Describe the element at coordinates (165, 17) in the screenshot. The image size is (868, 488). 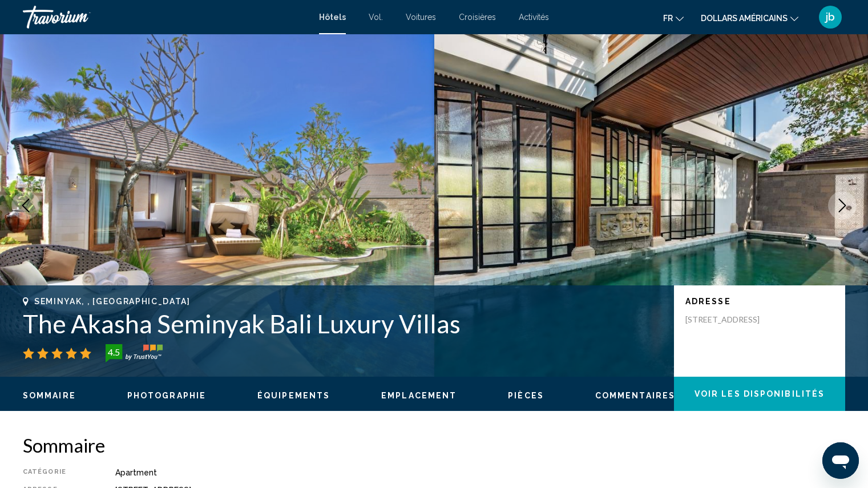
I see `a: Travorium` at that location.